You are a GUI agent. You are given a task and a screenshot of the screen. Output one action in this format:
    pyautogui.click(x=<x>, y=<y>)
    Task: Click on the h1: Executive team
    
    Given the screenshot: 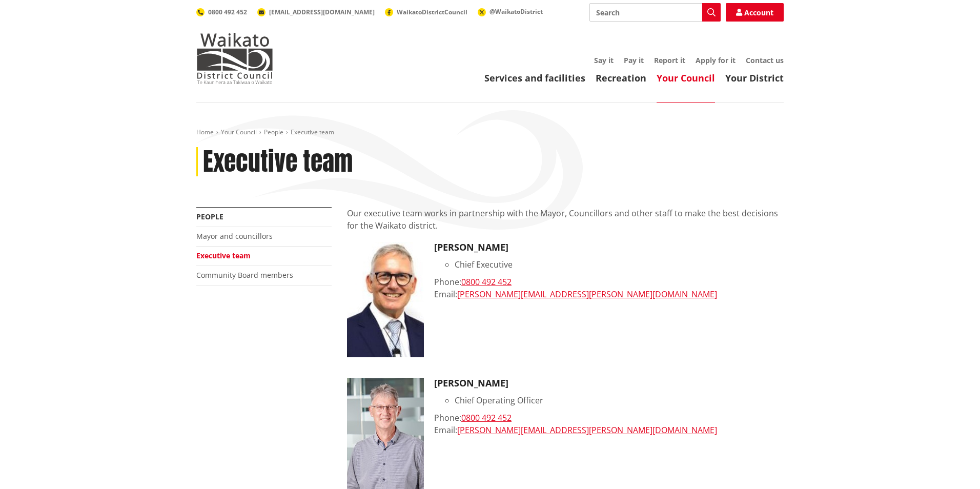 What is the action you would take?
    pyautogui.click(x=278, y=162)
    